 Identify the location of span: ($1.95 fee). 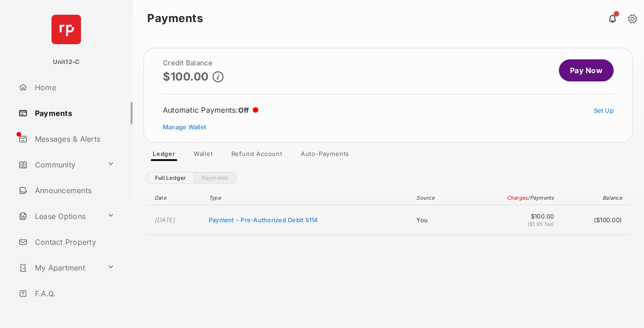
(541, 224).